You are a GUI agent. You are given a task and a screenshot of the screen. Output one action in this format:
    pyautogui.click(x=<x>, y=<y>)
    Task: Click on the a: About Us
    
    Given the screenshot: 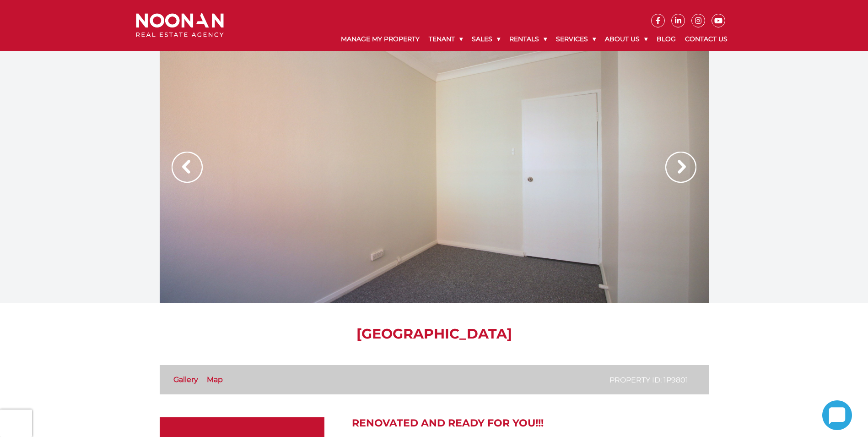 What is the action you would take?
    pyautogui.click(x=626, y=39)
    